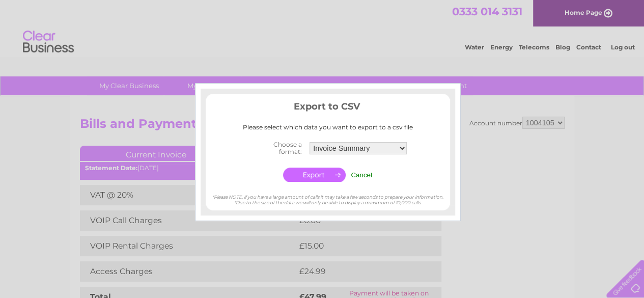 The image size is (644, 298). Describe the element at coordinates (362, 175) in the screenshot. I see `input: Cancel` at that location.